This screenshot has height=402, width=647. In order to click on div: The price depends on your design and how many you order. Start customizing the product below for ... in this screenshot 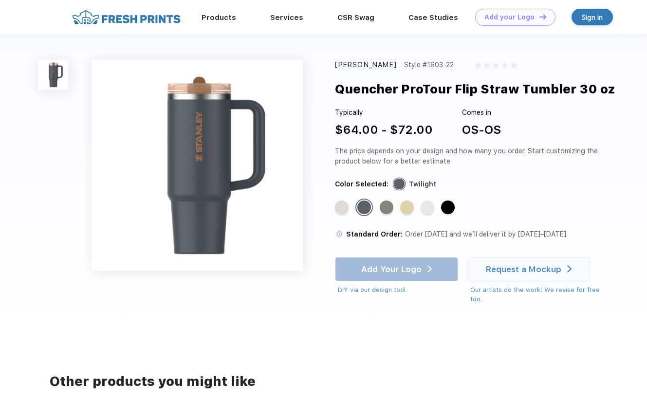, I will do `click(467, 156)`.